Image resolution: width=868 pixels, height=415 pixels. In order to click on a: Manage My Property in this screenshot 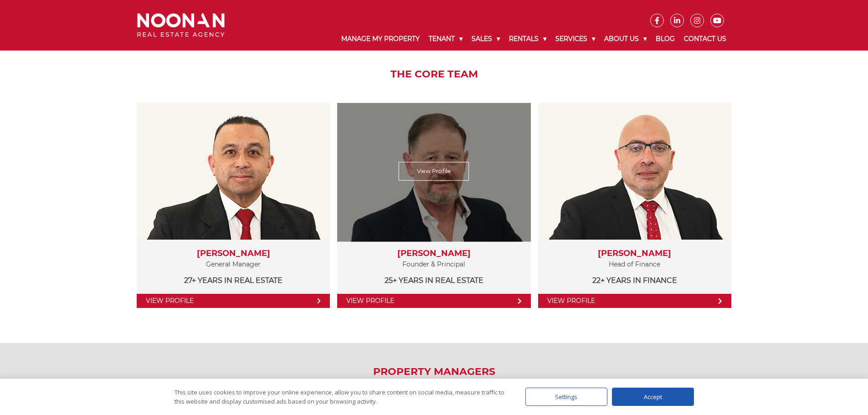, I will do `click(380, 39)`.